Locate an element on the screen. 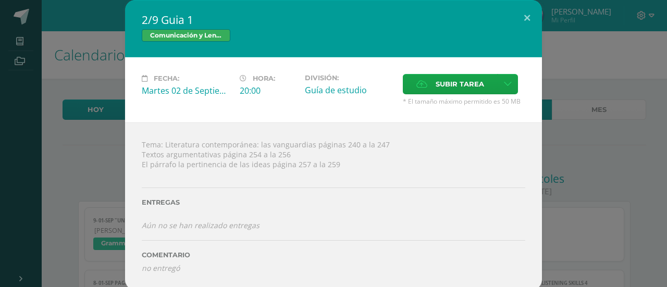 Image resolution: width=667 pixels, height=287 pixels. h2: 2/9 Guia 1 is located at coordinates (334, 20).